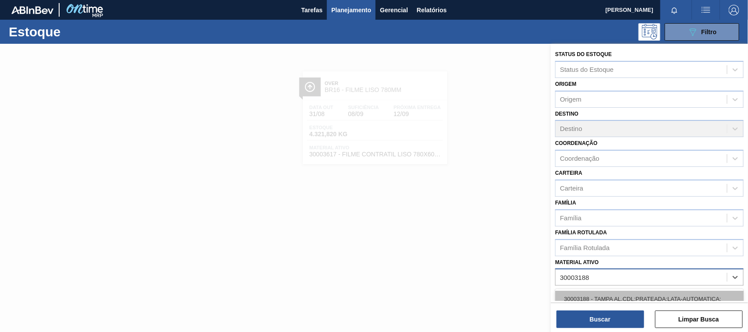  What do you see at coordinates (587, 69) in the screenshot?
I see `div: Status do Estoque` at bounding box center [587, 69].